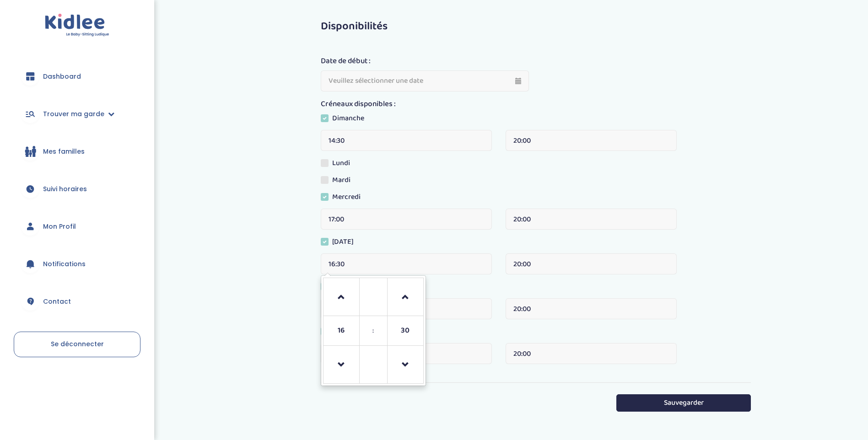  Describe the element at coordinates (405, 331) in the screenshot. I see `span: Pick Minute` at that location.